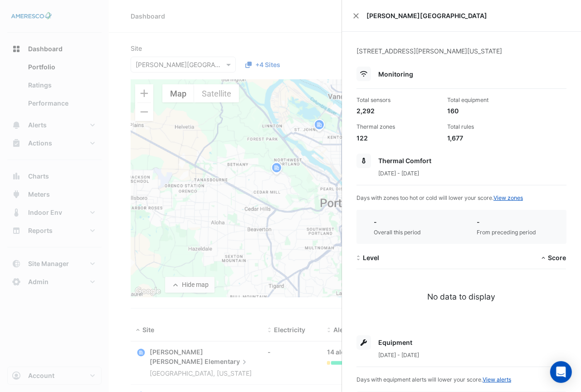 Image resolution: width=581 pixels, height=392 pixels. What do you see at coordinates (398, 127) in the screenshot?
I see `div: Thermal zones` at bounding box center [398, 127].